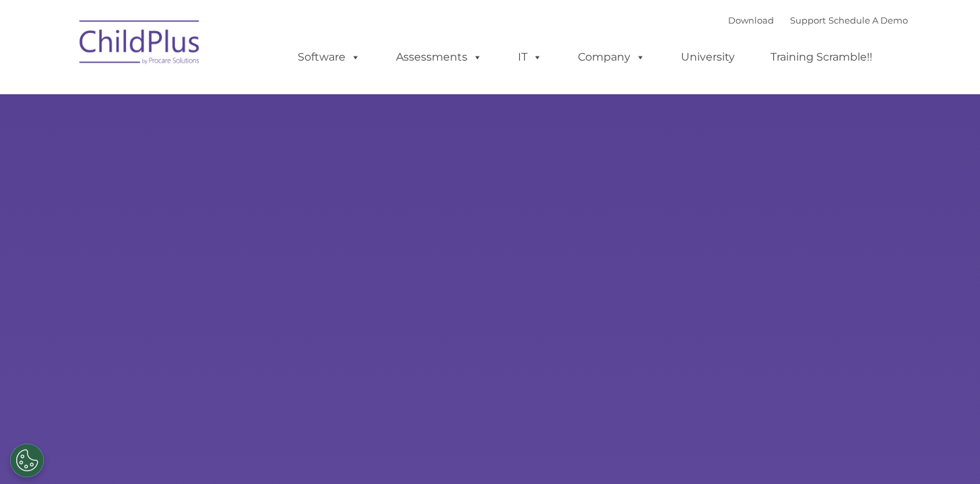 Image resolution: width=980 pixels, height=484 pixels. I want to click on a: Schedule A Demo, so click(868, 21).